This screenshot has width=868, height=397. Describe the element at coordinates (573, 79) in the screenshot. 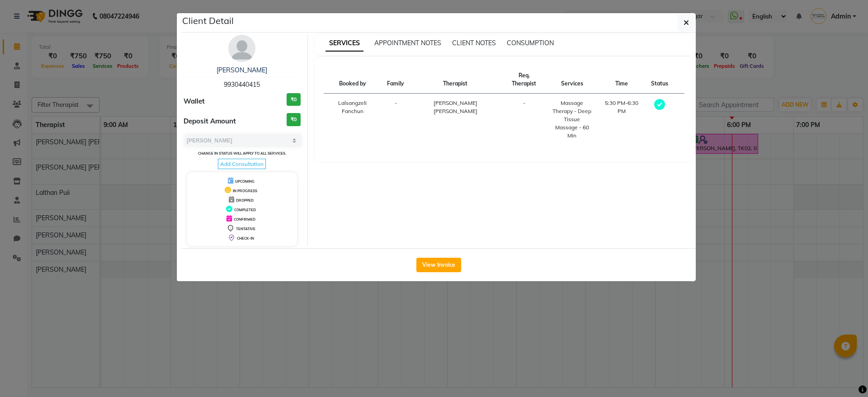

I see `th: Services` at that location.